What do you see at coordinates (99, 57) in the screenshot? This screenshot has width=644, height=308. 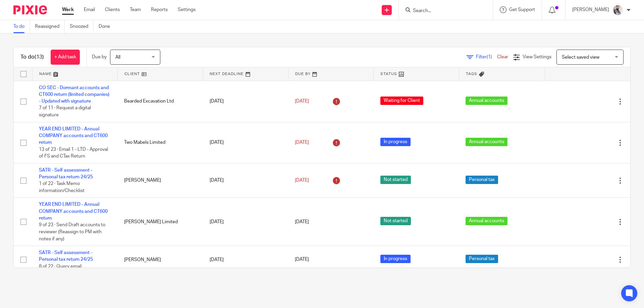 I see `p: Due by` at bounding box center [99, 57].